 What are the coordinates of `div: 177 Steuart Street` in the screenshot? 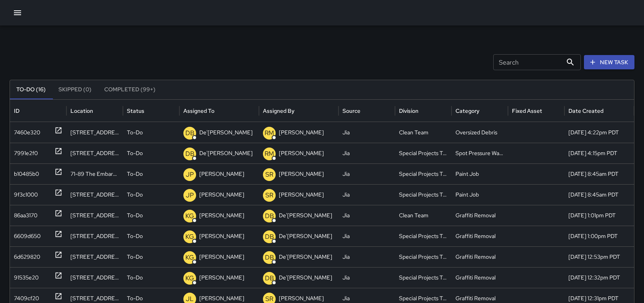 It's located at (95, 194).